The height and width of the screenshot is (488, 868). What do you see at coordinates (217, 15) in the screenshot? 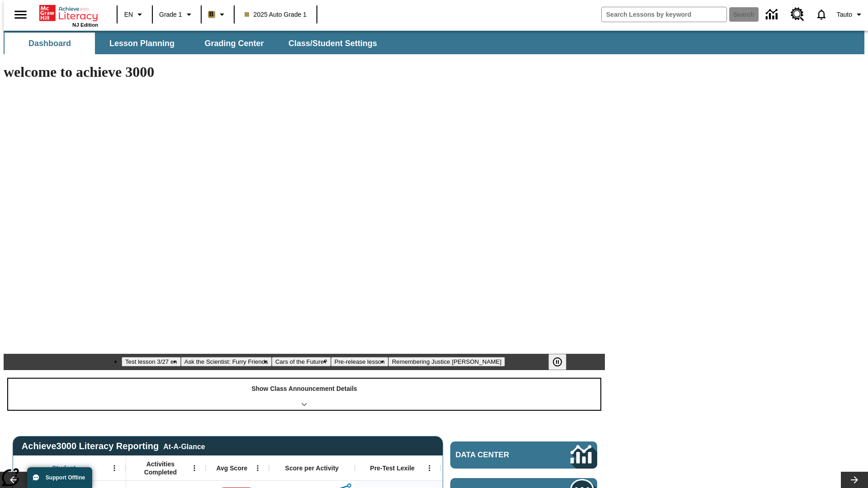
I see `button: Boost Class color is light brown. Change class color` at bounding box center [217, 15].